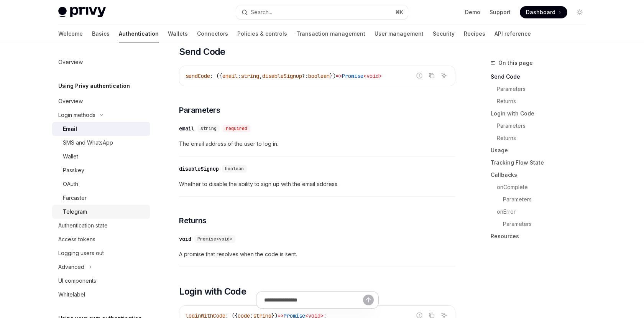  Describe the element at coordinates (282, 76) in the screenshot. I see `span: disableSignup` at that location.